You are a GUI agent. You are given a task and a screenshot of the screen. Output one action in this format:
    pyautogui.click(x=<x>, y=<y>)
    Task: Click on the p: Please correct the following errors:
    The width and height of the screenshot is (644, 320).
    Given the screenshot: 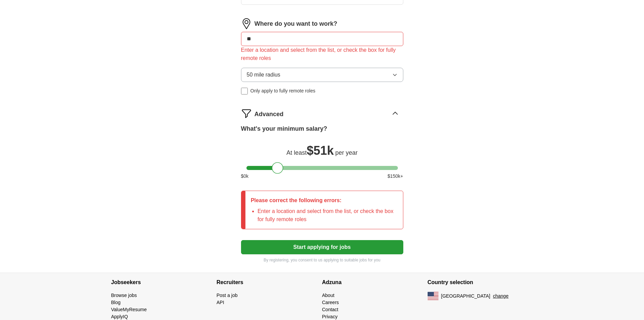 What is the action you would take?
    pyautogui.click(x=324, y=200)
    